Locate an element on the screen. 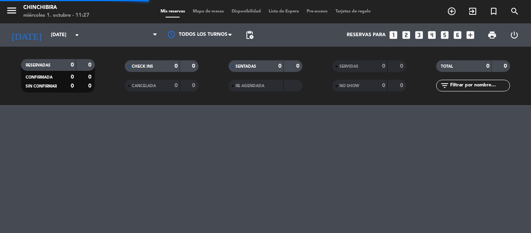  input: Filtrar por nombre... is located at coordinates (479, 86).